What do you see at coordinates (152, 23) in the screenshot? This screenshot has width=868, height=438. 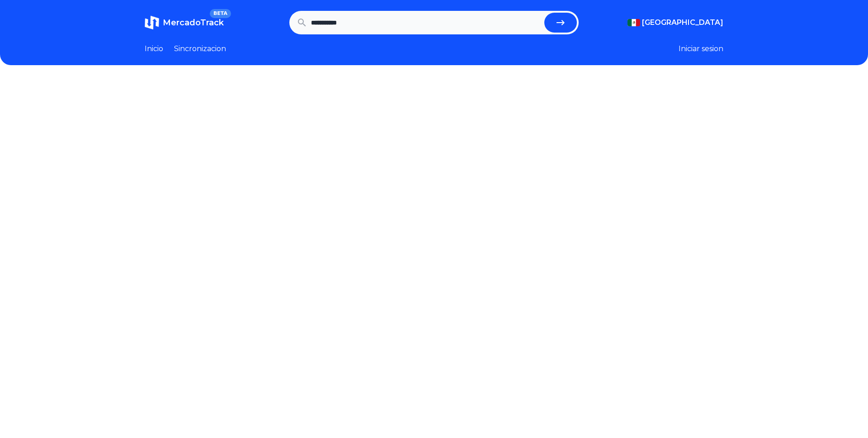 I see `img: MercadoTrack` at bounding box center [152, 23].